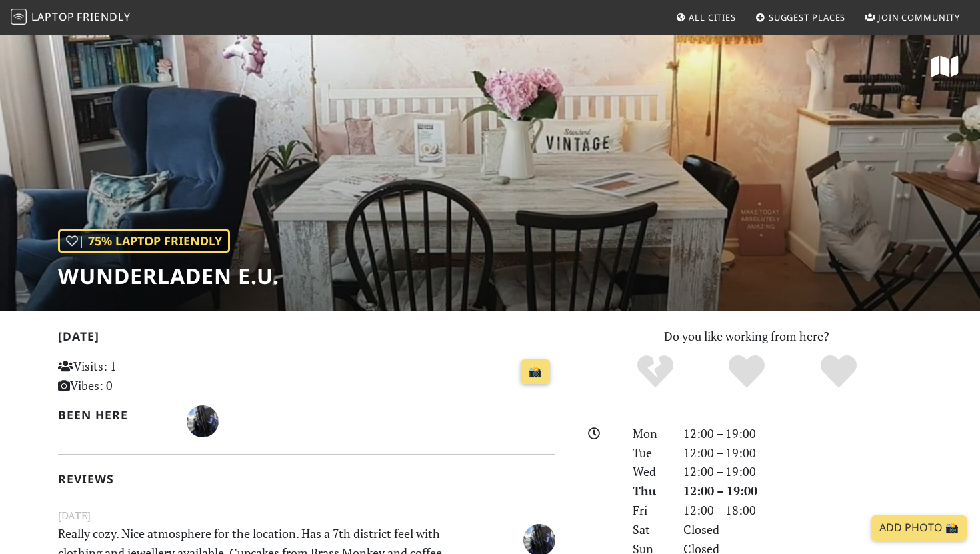  What do you see at coordinates (650, 434) in the screenshot?
I see `div: Mon` at bounding box center [650, 434].